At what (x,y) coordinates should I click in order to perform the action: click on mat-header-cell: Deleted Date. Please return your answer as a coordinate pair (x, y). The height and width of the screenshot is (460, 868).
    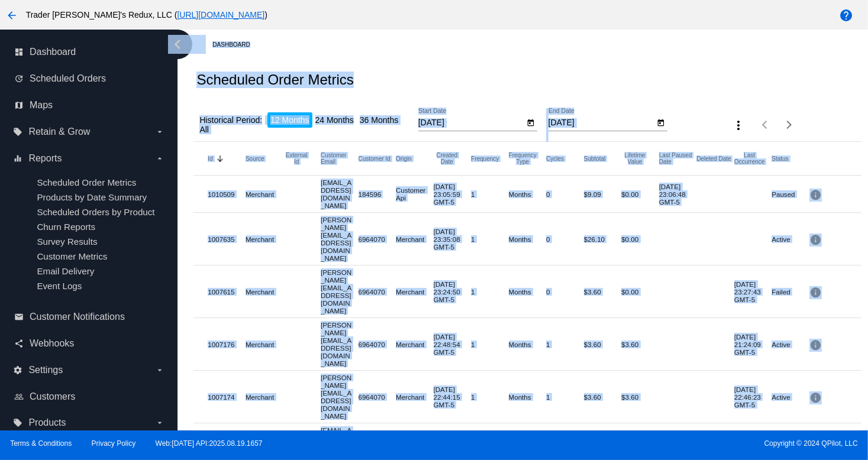
    Looking at the image, I should click on (715, 158).